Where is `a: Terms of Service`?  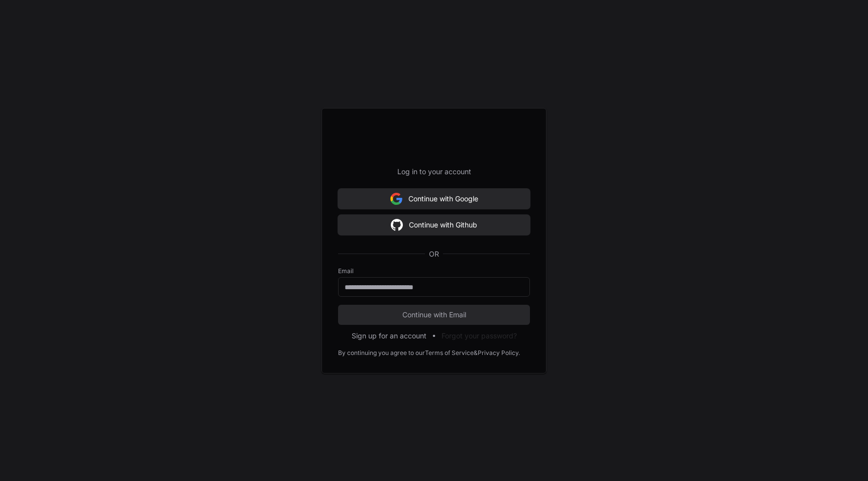
a: Terms of Service is located at coordinates (449, 353).